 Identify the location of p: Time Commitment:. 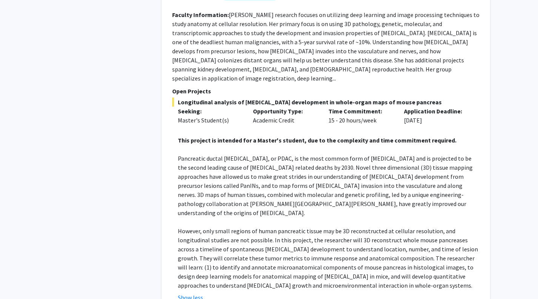
(361, 111).